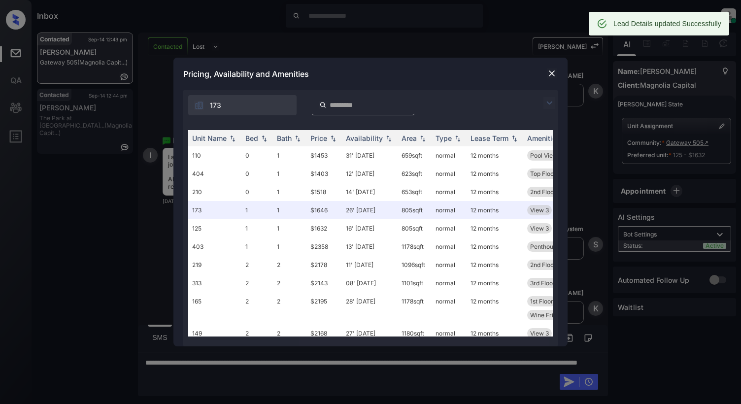 This screenshot has height=404, width=741. What do you see at coordinates (215, 333) in the screenshot?
I see `td: 149` at bounding box center [215, 333].